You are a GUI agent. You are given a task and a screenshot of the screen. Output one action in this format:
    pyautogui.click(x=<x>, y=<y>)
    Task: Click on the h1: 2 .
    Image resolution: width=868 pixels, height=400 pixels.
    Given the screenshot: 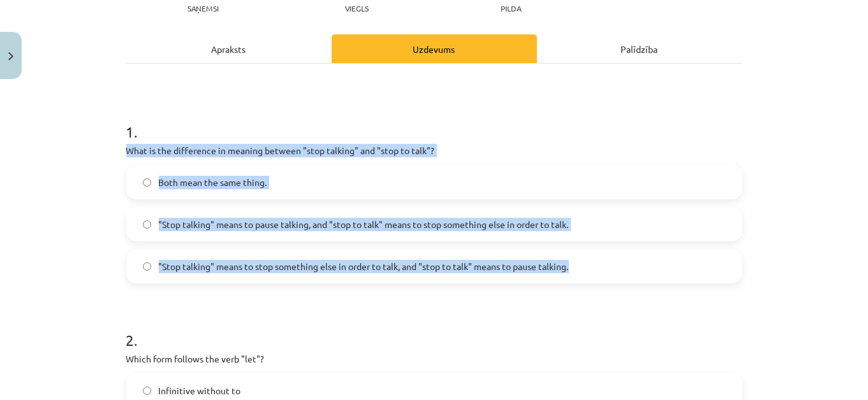 What is the action you would take?
    pyautogui.click(x=435, y=329)
    